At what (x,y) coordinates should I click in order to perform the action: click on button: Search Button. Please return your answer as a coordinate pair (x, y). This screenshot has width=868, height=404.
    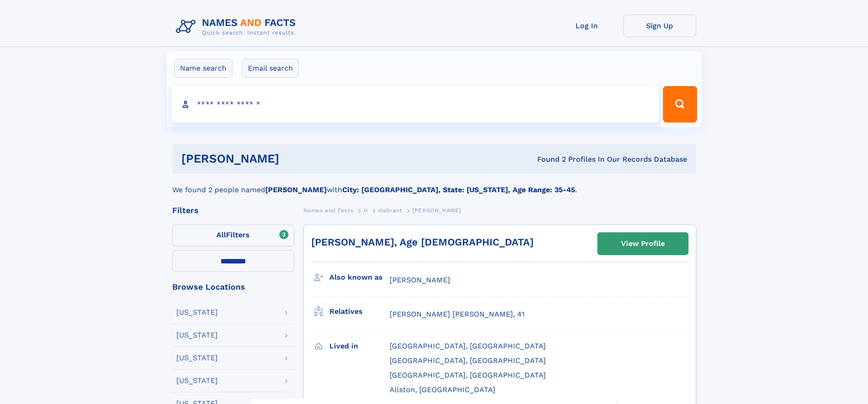
    Looking at the image, I should click on (680, 104).